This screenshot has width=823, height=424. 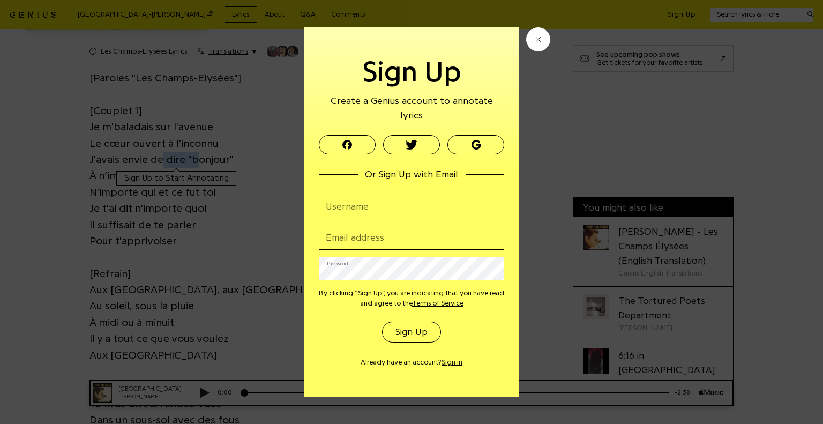 I want to click on img: 72x72bb.jpg, so click(x=21, y=13).